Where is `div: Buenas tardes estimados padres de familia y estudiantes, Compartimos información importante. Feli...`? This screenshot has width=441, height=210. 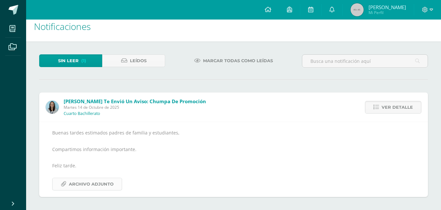 div: Buenas tardes estimados padres de familia y estudiantes, Compartimos información importante. Feli... is located at coordinates (233, 160).